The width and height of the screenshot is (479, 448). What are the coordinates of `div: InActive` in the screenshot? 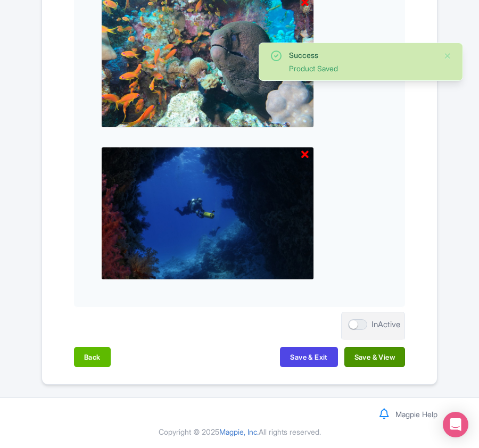 It's located at (386, 325).